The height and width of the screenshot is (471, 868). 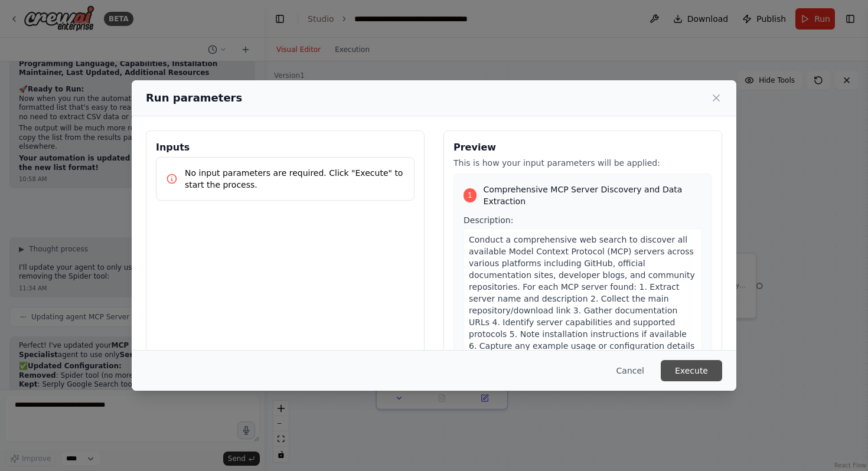 I want to click on p: No input parameters are required. Click "Execute" to start the process., so click(x=295, y=179).